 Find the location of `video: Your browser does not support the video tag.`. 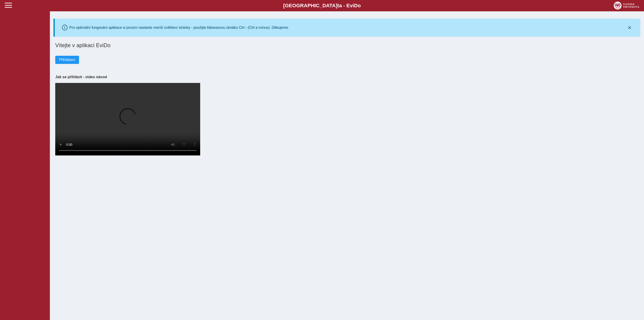

video: Your browser does not support the video tag. is located at coordinates (128, 119).